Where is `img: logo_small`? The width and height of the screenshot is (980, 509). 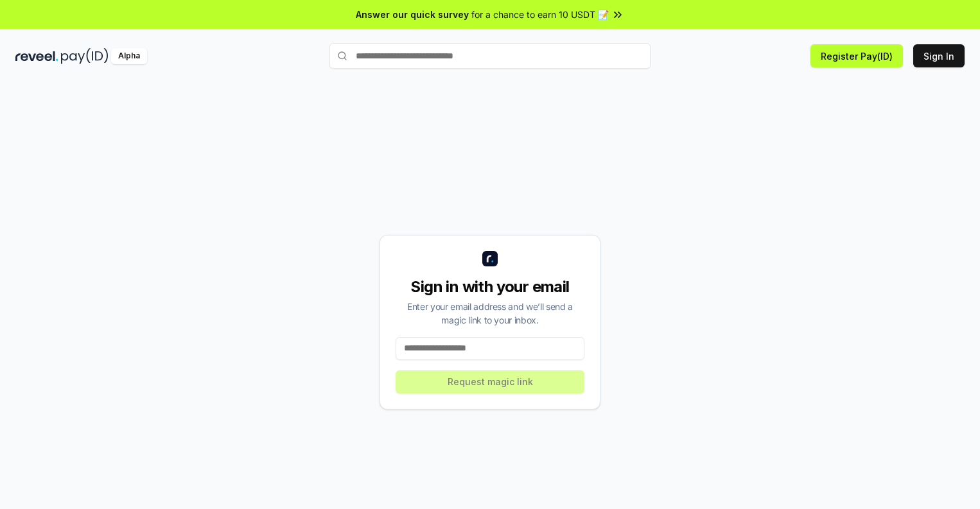 img: logo_small is located at coordinates (490, 259).